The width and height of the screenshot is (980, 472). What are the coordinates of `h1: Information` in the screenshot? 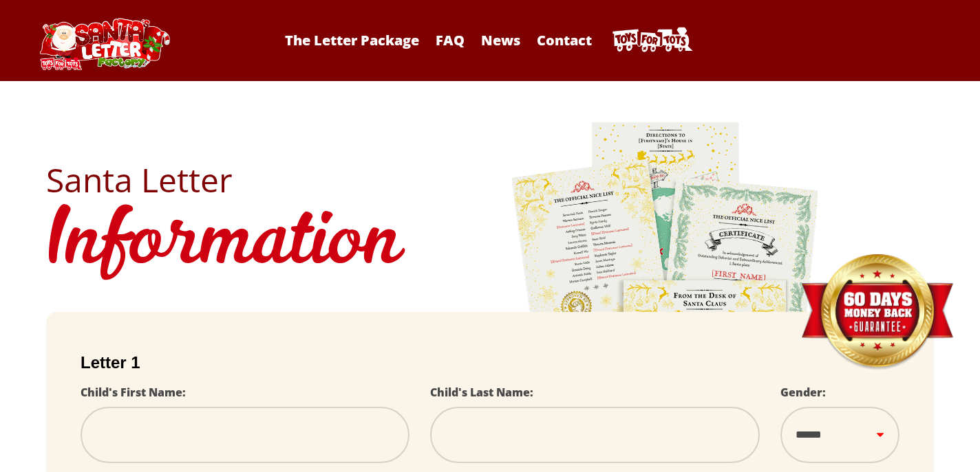 It's located at (490, 244).